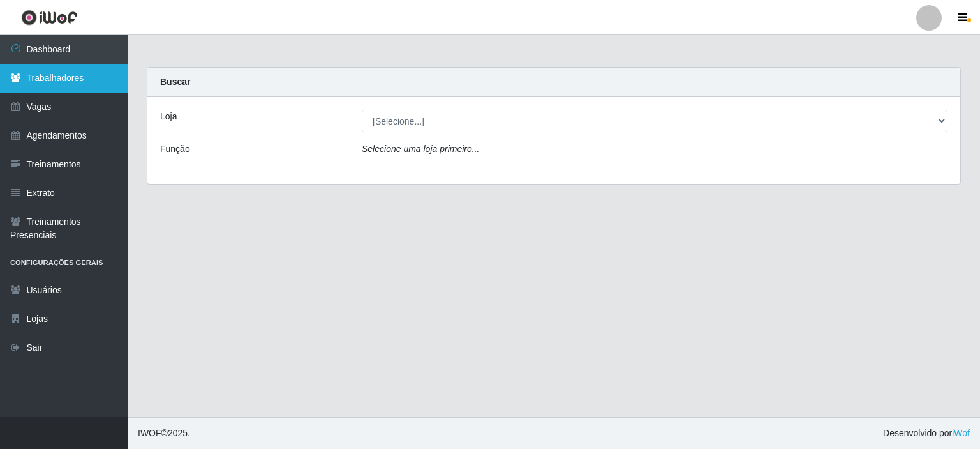  Describe the element at coordinates (49, 17) in the screenshot. I see `img: CoreUI Logo` at that location.